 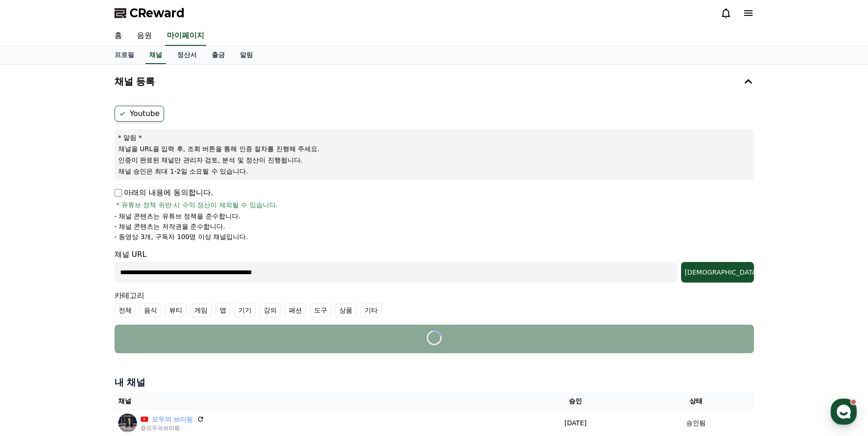 I want to click on p: - 채널 콘텐츠는 유튜브 정책을 준수합니다., so click(x=177, y=216).